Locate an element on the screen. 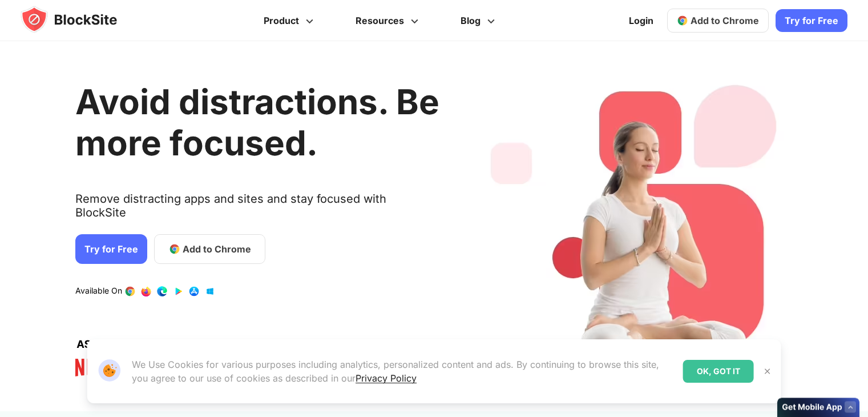  img: blocksite-icon.5d769676.svg is located at coordinates (80, 19).